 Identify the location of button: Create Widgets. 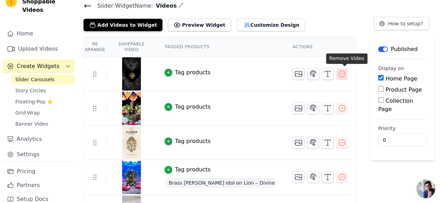
(39, 66).